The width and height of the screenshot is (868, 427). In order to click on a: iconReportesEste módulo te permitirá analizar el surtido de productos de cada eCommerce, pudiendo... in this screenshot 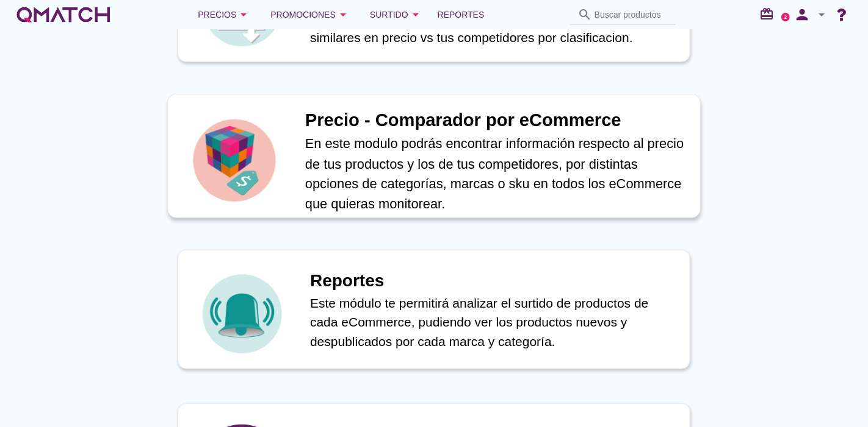, I will do `click(434, 310)`.